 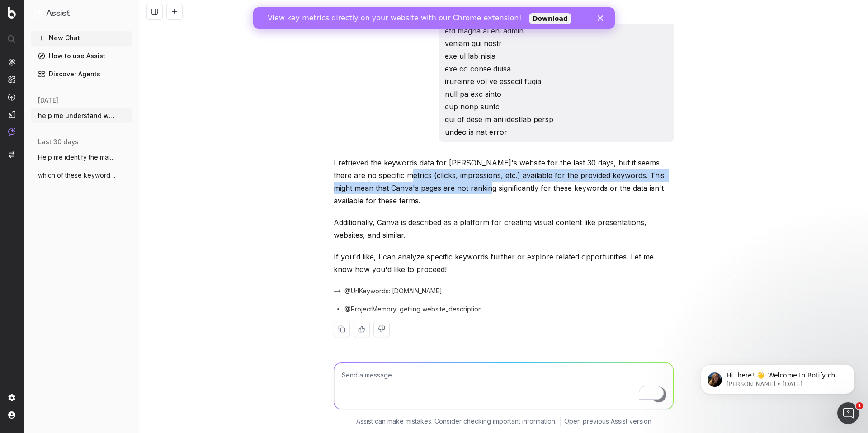 What do you see at coordinates (12, 96) in the screenshot?
I see `img: Activation` at bounding box center [12, 96].